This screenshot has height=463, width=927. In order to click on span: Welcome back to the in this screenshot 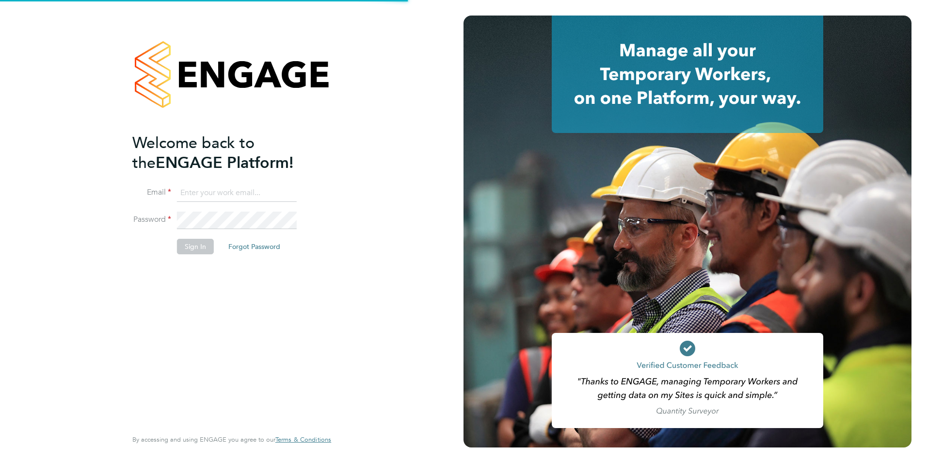, I will do `click(193, 153)`.